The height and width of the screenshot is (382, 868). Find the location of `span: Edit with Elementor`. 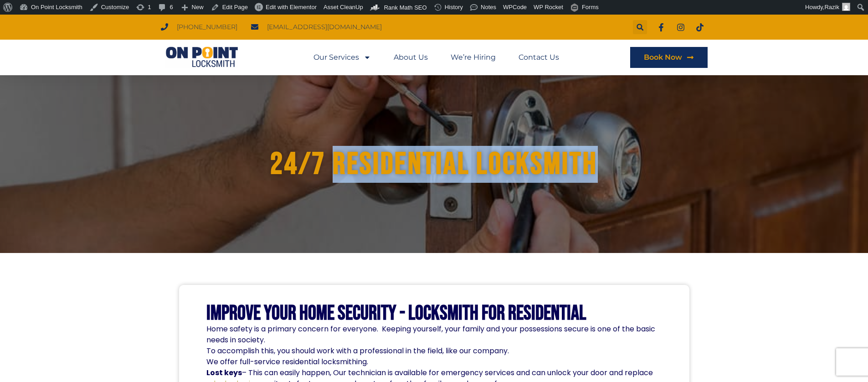

span: Edit with Elementor is located at coordinates (291, 7).